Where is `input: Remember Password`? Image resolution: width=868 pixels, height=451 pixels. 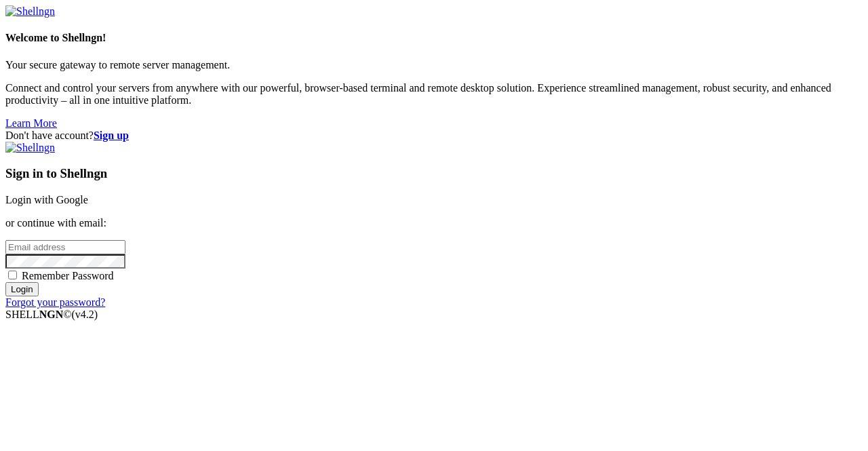
input: Remember Password is located at coordinates (12, 275).